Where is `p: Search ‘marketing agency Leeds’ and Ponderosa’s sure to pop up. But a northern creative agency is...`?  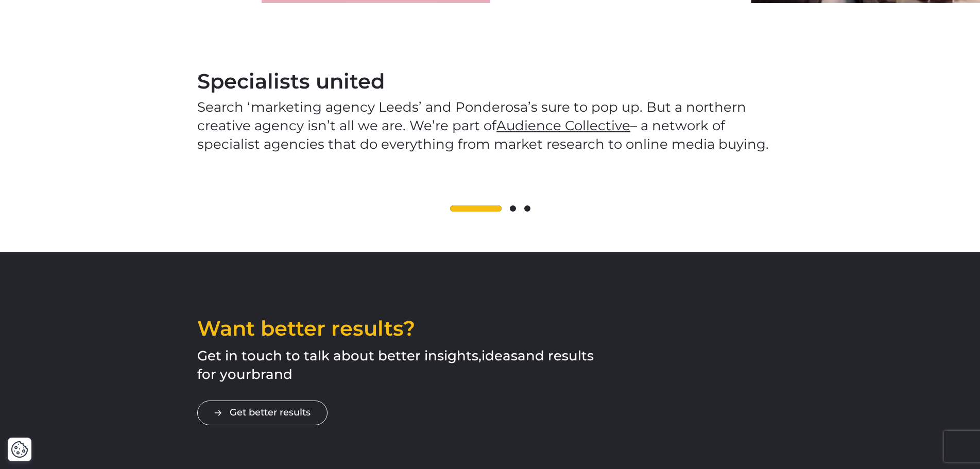 p: Search ‘marketing agency Leeds’ and Ponderosa’s sure to pop up. But a northern creative agency is... is located at coordinates (490, 125).